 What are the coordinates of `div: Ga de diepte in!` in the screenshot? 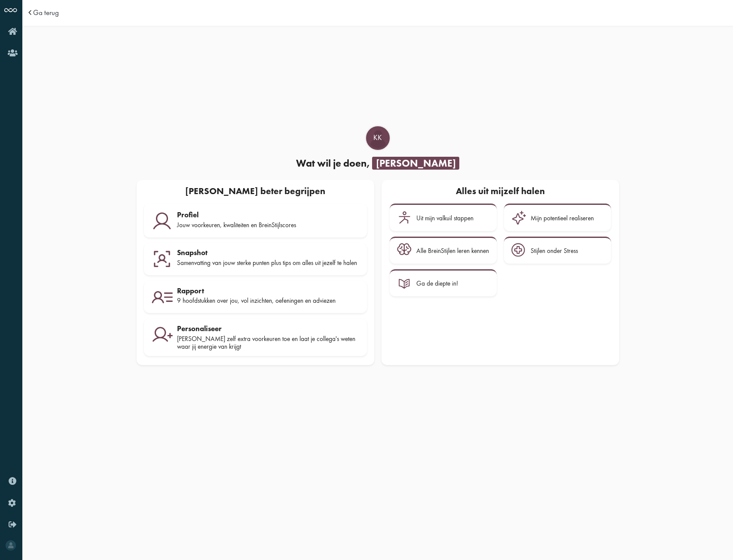 It's located at (437, 284).